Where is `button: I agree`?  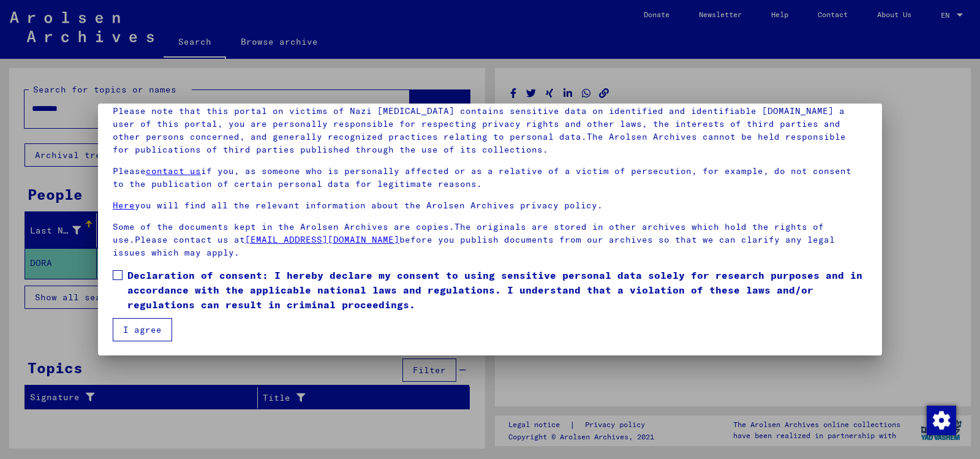 button: I agree is located at coordinates (142, 330).